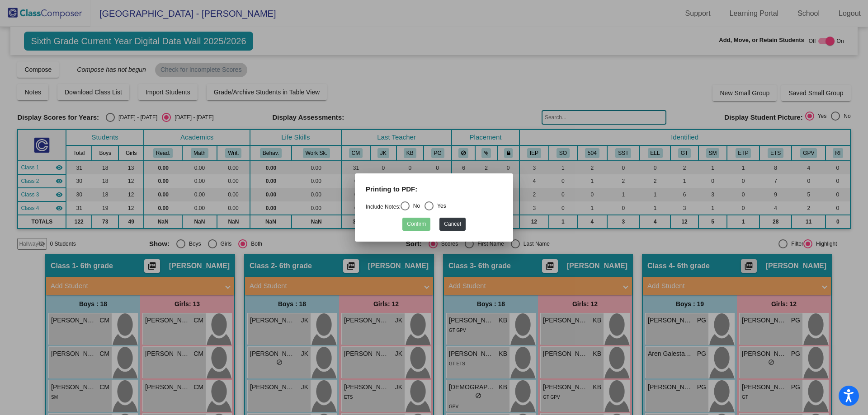  Describe the element at coordinates (440, 206) in the screenshot. I see `div: Yes` at that location.